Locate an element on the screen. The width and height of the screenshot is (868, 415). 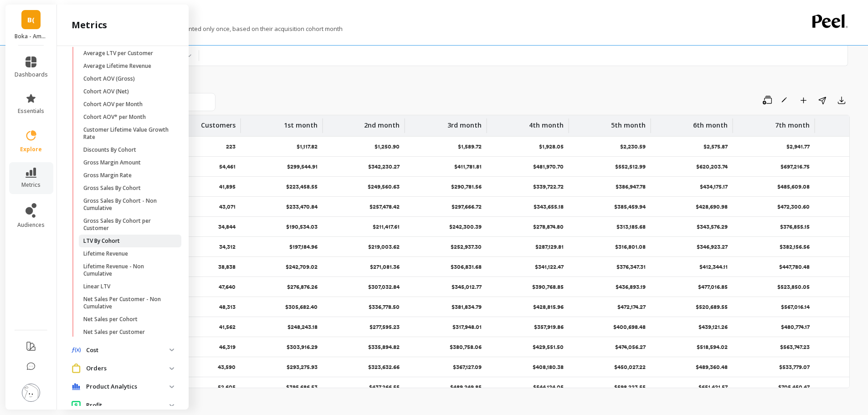
p: $293,275.93 is located at coordinates (302, 367).